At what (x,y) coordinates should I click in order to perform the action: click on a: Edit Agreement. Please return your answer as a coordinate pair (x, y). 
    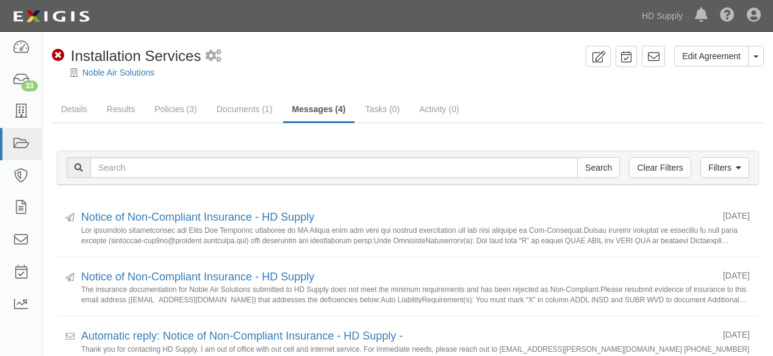
    Looking at the image, I should click on (712, 56).